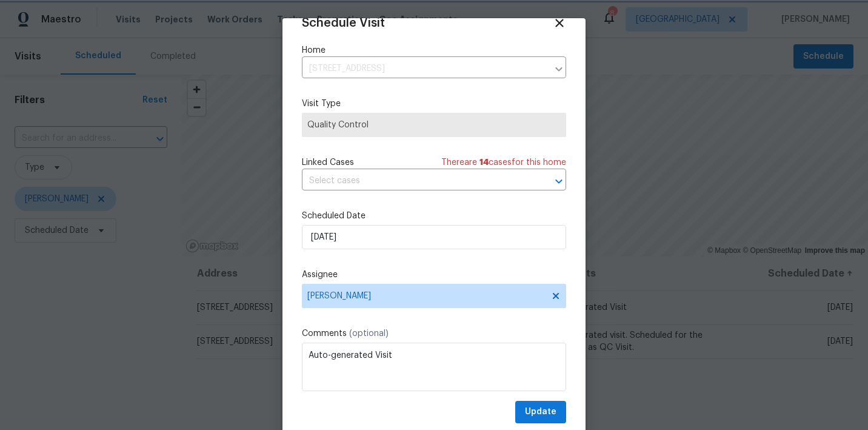  I want to click on span: Linked Cases, so click(328, 162).